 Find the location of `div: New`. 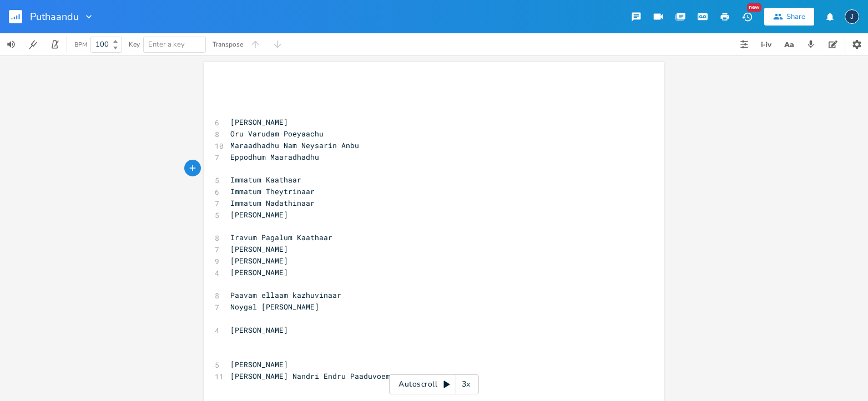

div: New is located at coordinates (754, 7).